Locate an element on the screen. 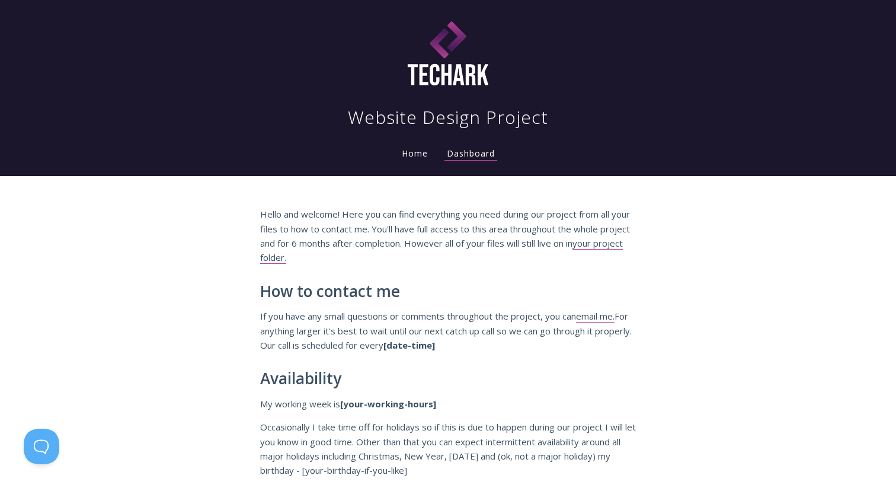 The height and width of the screenshot is (488, 896). a: email me. is located at coordinates (595, 316).